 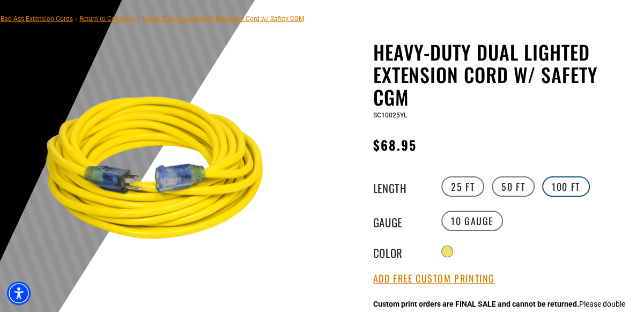 I want to click on span: SC10025YL, so click(x=389, y=115).